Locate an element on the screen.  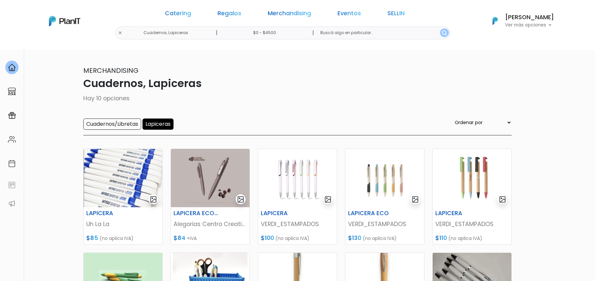
p: Ver más opciones is located at coordinates (530, 25).